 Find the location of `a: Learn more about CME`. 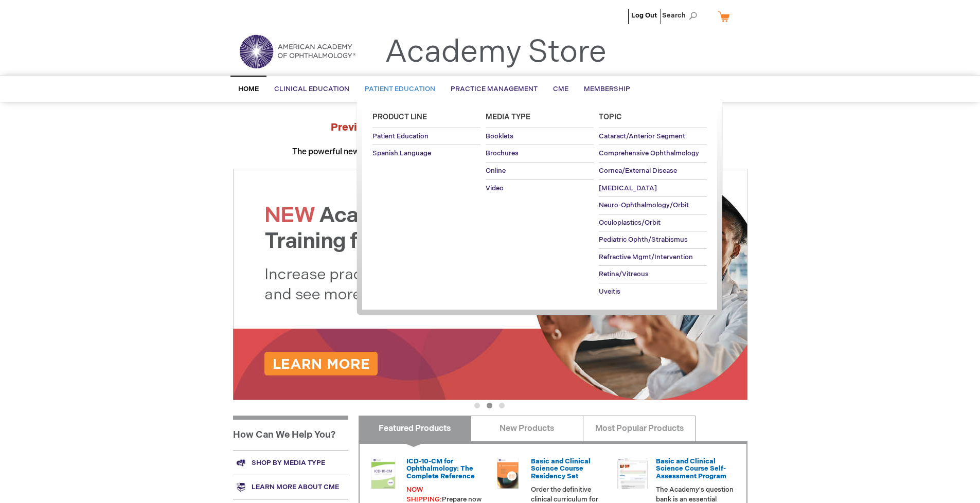

a: Learn more about CME is located at coordinates (291, 487).